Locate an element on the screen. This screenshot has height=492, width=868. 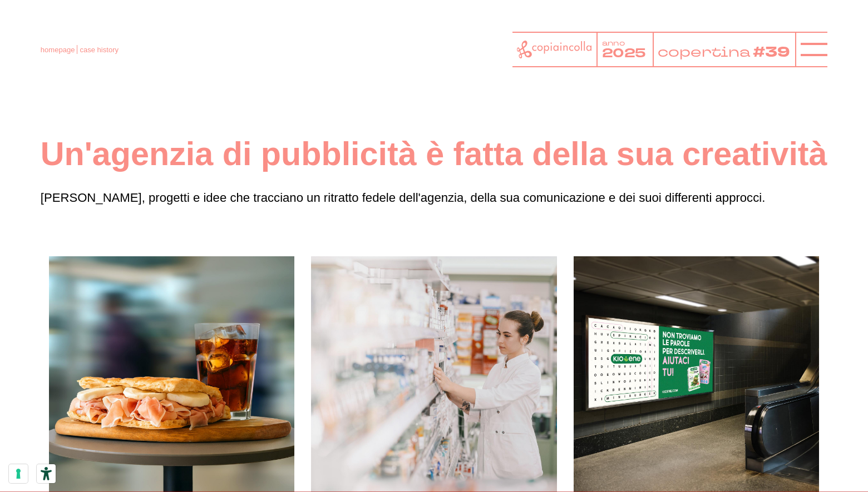
button: Strumenti di accessibilità is located at coordinates (46, 474).